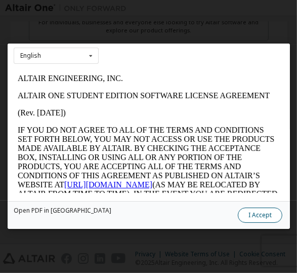 Image resolution: width=297 pixels, height=273 pixels. I want to click on p: ALTAIR ONE STUDENT EDITION SOFTWARE LICENSE AGREEMENT, so click(135, 26).